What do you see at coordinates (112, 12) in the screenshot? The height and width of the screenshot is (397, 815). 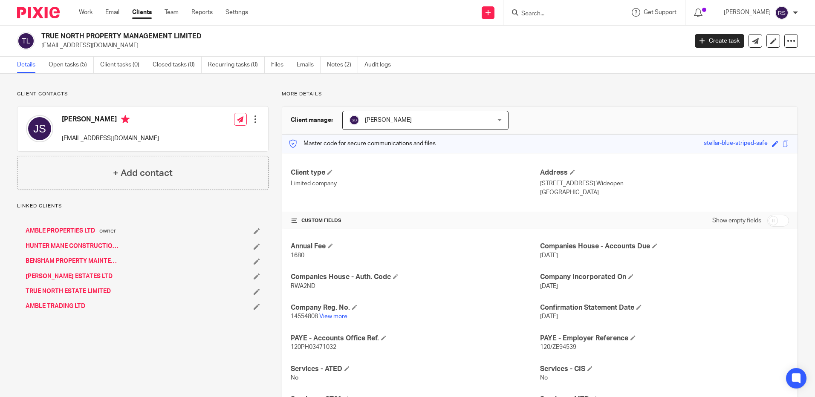 I see `a: Email` at bounding box center [112, 12].